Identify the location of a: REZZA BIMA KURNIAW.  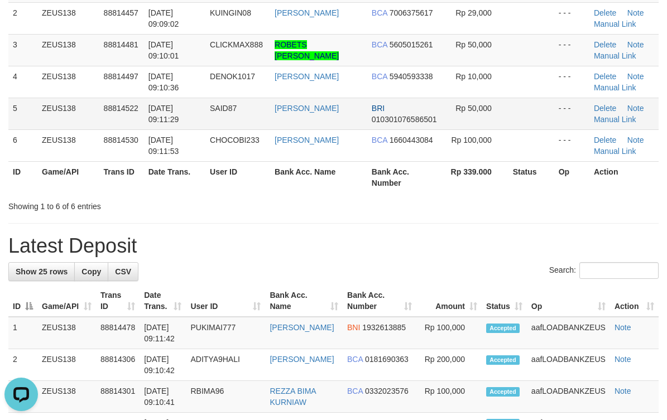
(293, 397).